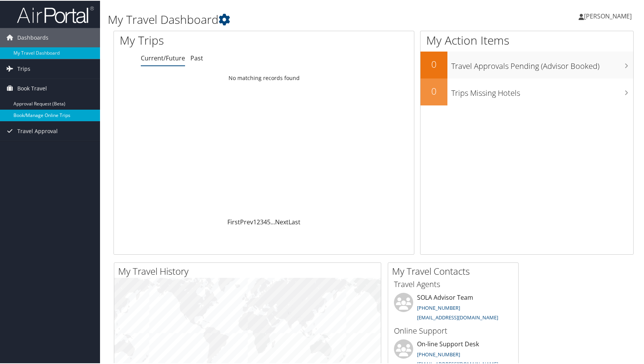 The width and height of the screenshot is (644, 364). What do you see at coordinates (284, 19) in the screenshot?
I see `h1: My Travel Dashboard` at bounding box center [284, 19].